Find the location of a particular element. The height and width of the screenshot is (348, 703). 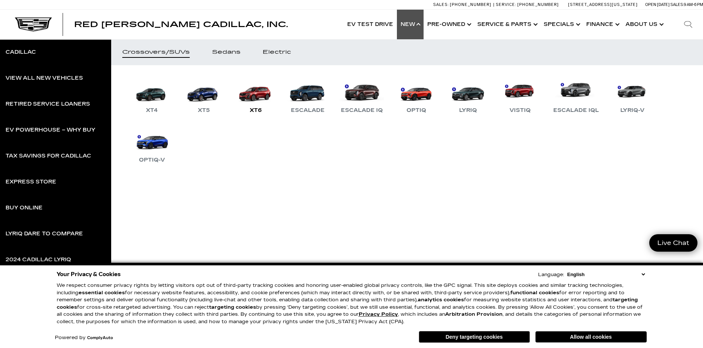

div: XT6 is located at coordinates (256, 110).